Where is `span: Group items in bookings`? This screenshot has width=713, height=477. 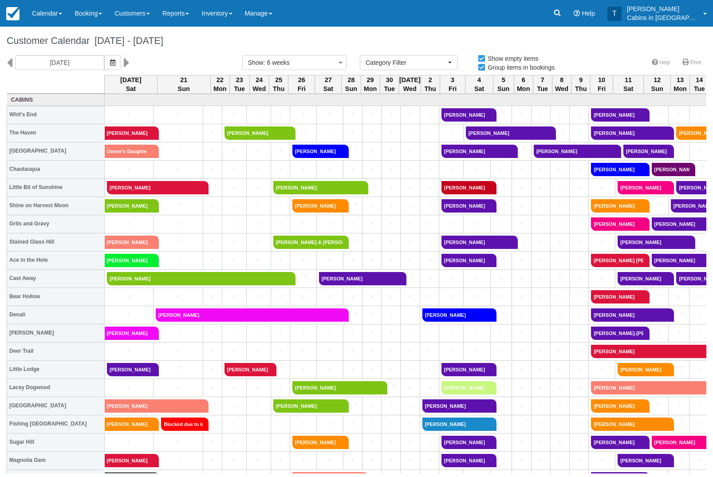
span: Group items in bookings is located at coordinates (519, 67).